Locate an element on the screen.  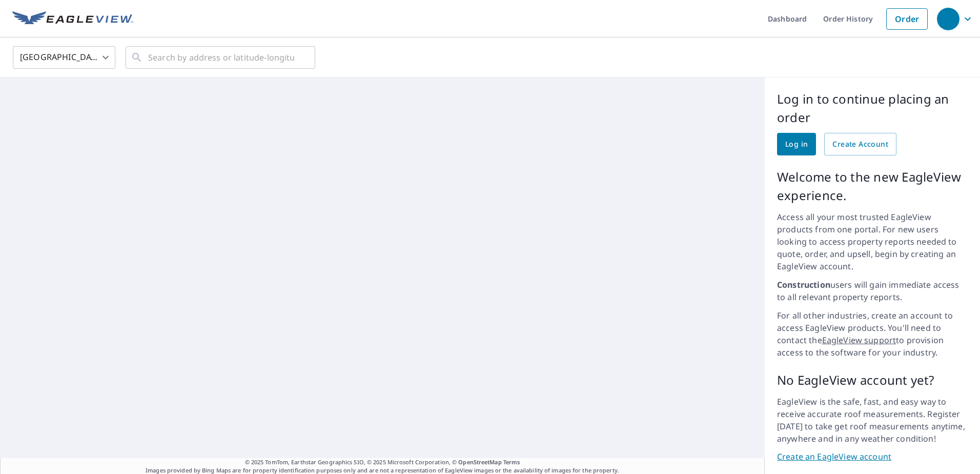
span: © 2025 TomTom, Earthstar Geographics SIO, © 2025 Microsoft Corporation, © is located at coordinates (383, 462).